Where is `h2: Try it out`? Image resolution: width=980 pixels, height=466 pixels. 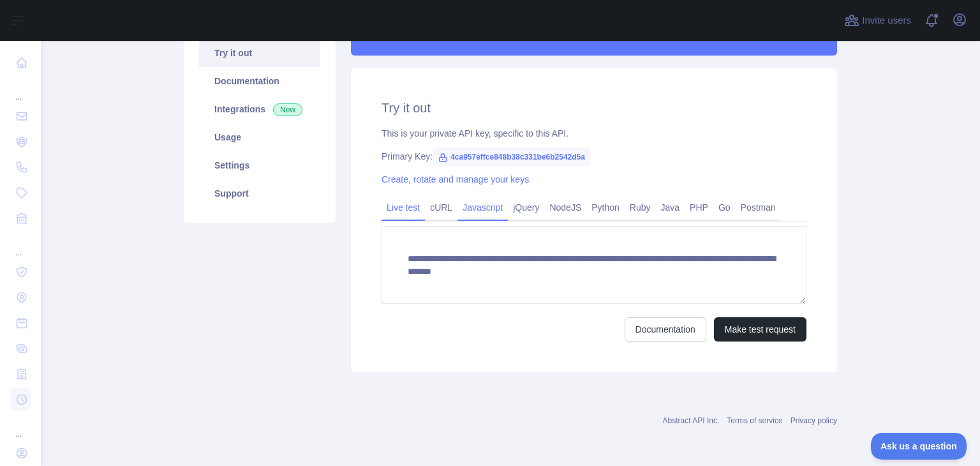 h2: Try it out is located at coordinates (594, 108).